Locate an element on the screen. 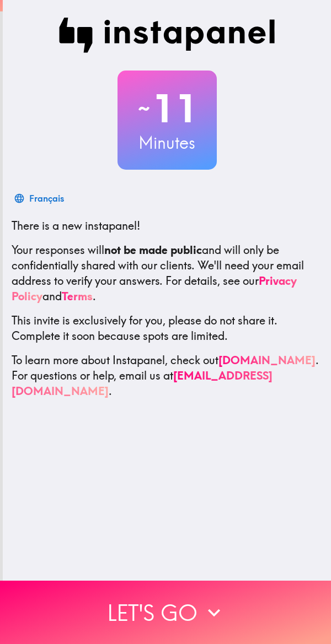 Image resolution: width=331 pixels, height=644 pixels. p: This invite is exclusively for you, please do not share it. Complete it soon because spots are li... is located at coordinates (167, 328).